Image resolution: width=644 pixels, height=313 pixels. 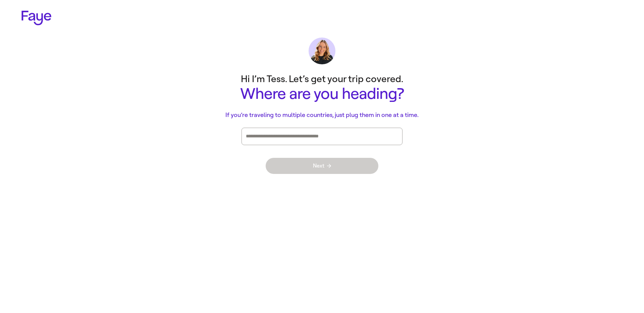 What do you see at coordinates (322, 115) in the screenshot?
I see `p: If you’re traveling to multiple countries, just plug them in one at a time.` at bounding box center [322, 115].